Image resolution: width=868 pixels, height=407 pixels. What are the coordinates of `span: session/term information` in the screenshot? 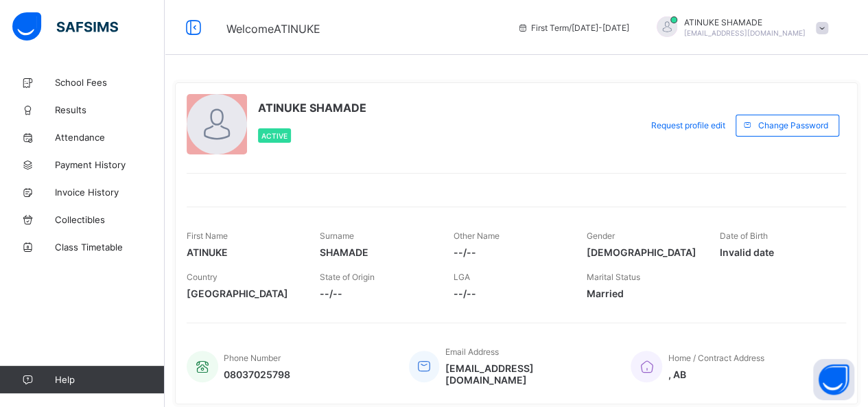 It's located at (573, 28).